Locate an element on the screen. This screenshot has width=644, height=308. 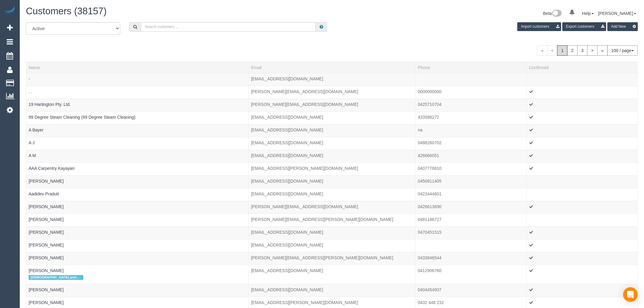
a: A J is located at coordinates (31, 142).